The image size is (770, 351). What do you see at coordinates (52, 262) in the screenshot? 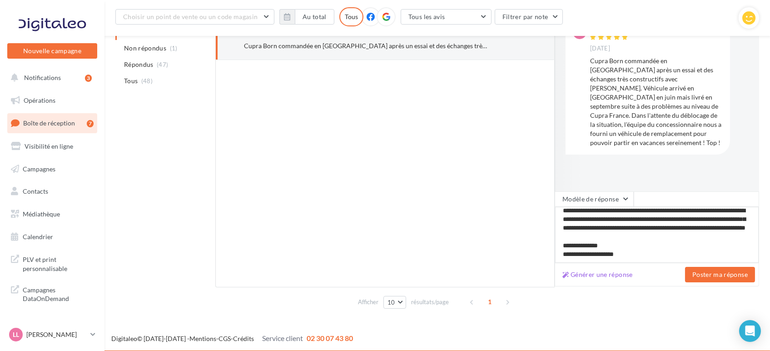
I see `a: PLV et print personnalisable` at bounding box center [52, 262].